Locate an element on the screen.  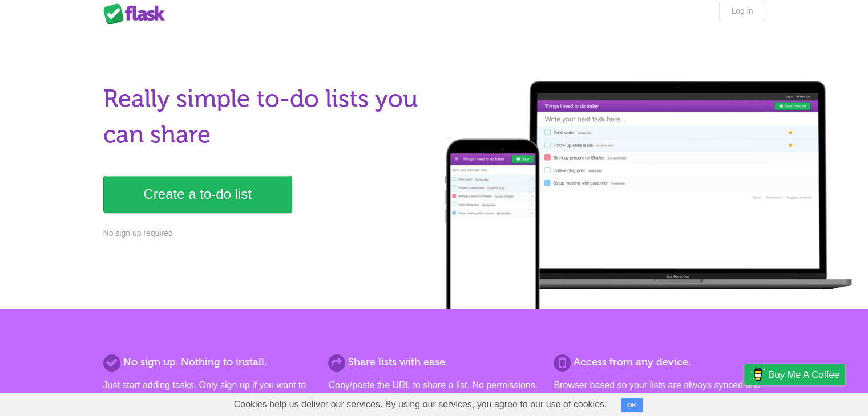
h2: Access from any device. is located at coordinates (659, 362).